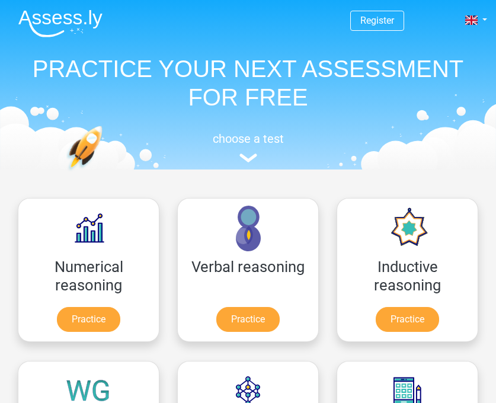 This screenshot has height=403, width=496. Describe the element at coordinates (60, 23) in the screenshot. I see `img: Assessly` at that location.